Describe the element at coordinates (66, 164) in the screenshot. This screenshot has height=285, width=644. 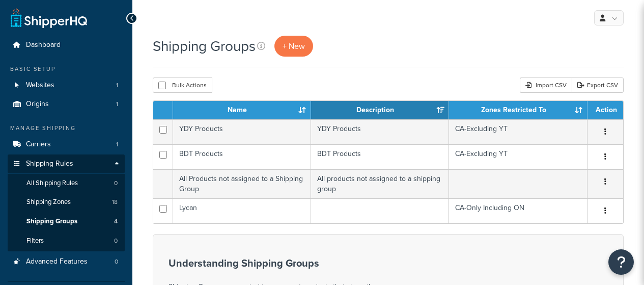
I see `a: Shipping Rules` at that location.